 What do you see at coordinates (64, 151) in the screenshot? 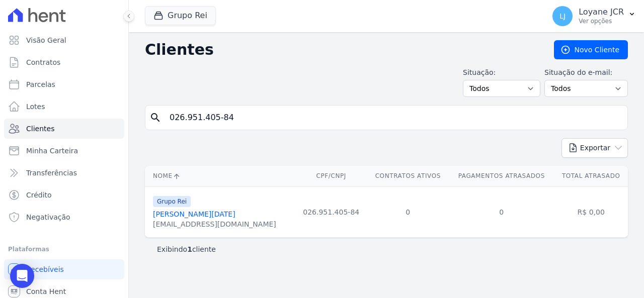
I see `a: Minha Carteira` at bounding box center [64, 151].